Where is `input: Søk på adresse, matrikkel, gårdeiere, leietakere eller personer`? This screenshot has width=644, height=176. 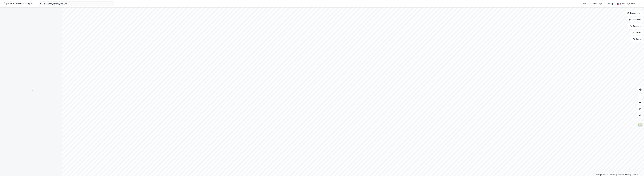
input: Søk på adresse, matrikkel, gårdeiere, leietakere eller personer is located at coordinates (76, 4).